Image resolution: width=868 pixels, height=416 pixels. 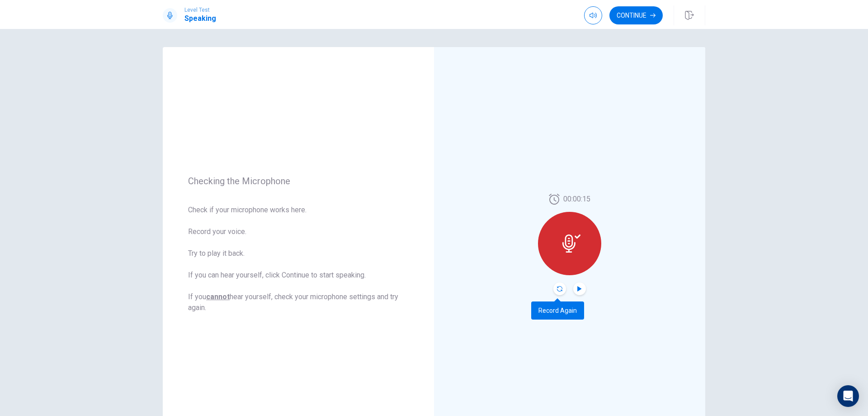 What do you see at coordinates (579, 289) in the screenshot?
I see `button: Play Audio` at bounding box center [579, 289].